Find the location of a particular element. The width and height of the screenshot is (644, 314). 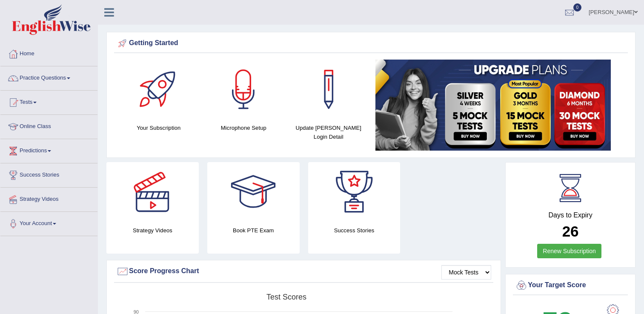

h4: Your Subscription is located at coordinates (159, 128).